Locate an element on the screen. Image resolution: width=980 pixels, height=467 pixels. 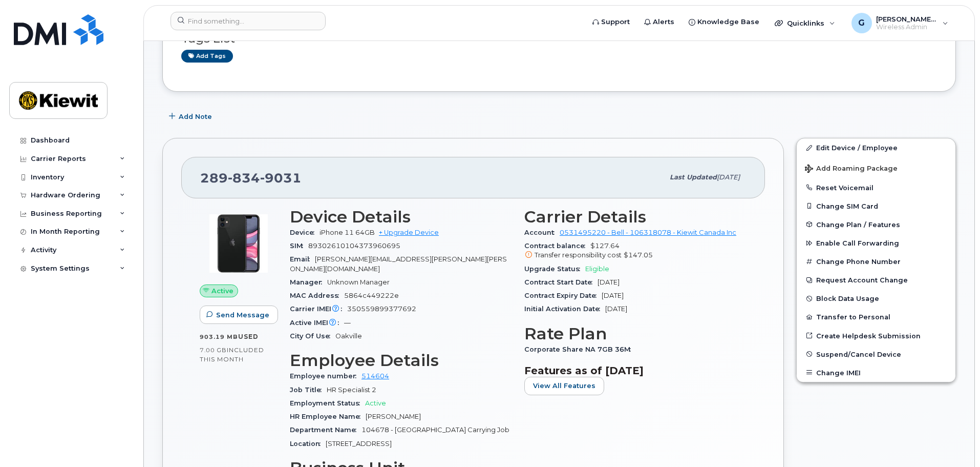
span: Enable Call Forwarding is located at coordinates (858, 243).